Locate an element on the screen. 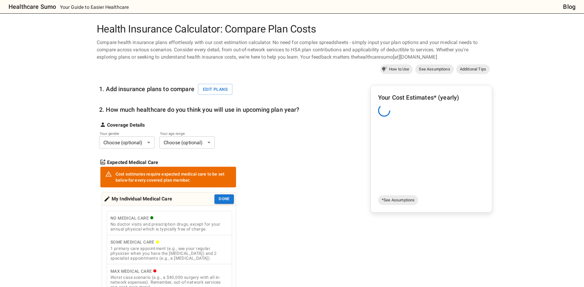  button: Done is located at coordinates (224, 199).